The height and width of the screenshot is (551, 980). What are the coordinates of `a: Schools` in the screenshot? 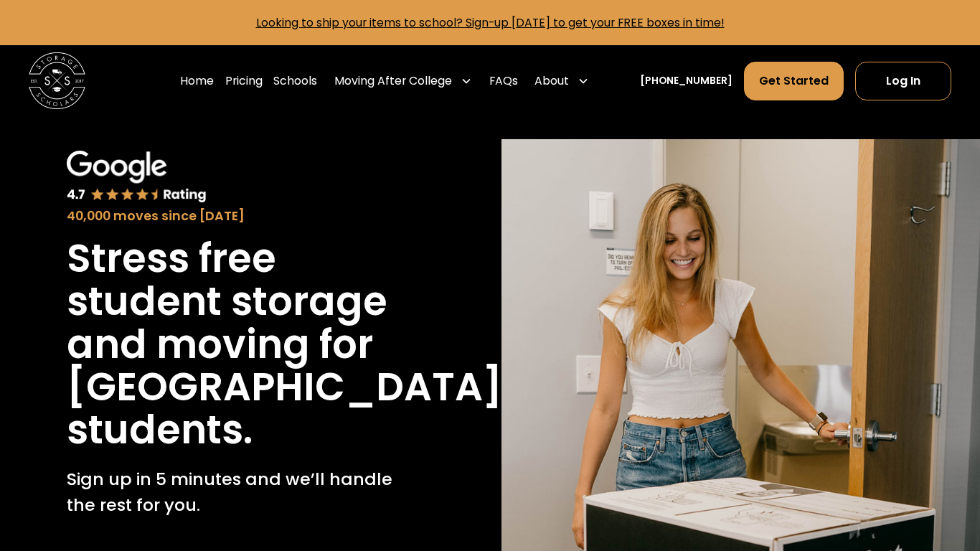 It's located at (295, 81).